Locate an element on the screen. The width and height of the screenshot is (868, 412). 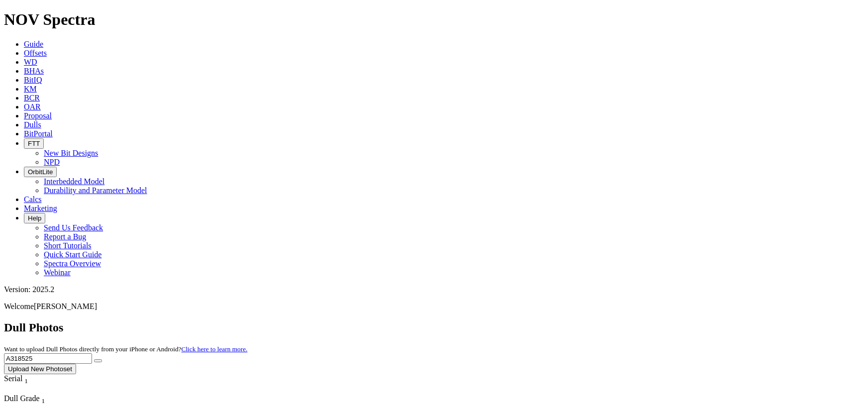
button: FTT is located at coordinates (34, 143).